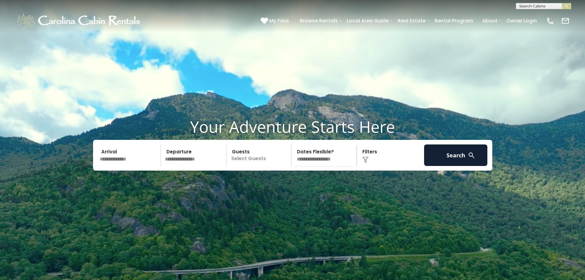 Image resolution: width=585 pixels, height=280 pixels. What do you see at coordinates (454, 21) in the screenshot?
I see `a: Rental Program` at bounding box center [454, 21].